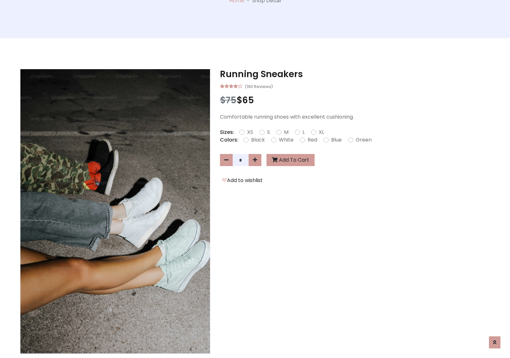 The height and width of the screenshot is (358, 510). I want to click on label: XL, so click(321, 132).